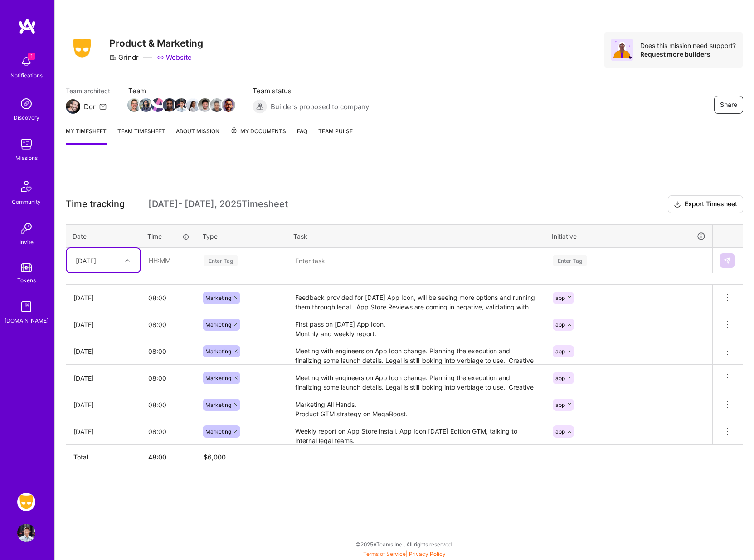 This screenshot has width=754, height=560. What do you see at coordinates (706, 204) in the screenshot?
I see `button: Export Timesheet` at bounding box center [706, 204].